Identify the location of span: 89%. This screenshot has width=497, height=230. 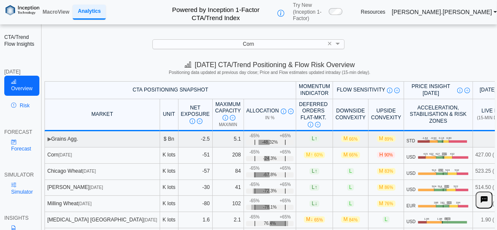
(389, 139).